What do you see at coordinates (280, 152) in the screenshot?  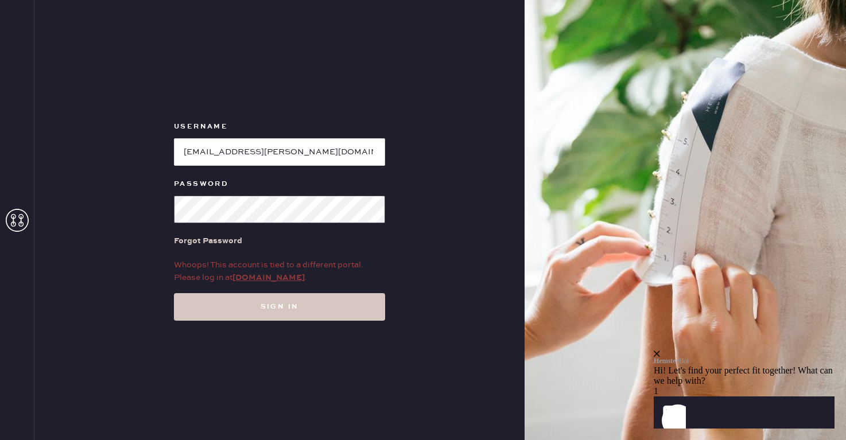 I see `input: e.g. john@doe.com` at bounding box center [280, 152].